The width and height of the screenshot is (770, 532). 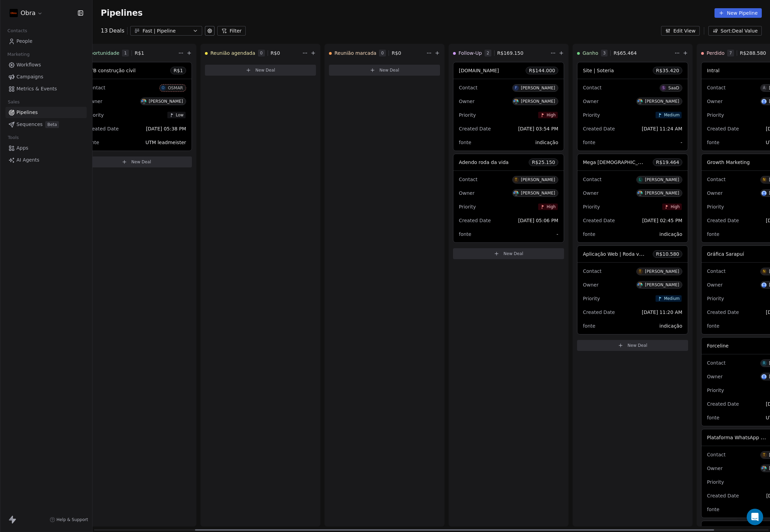 What do you see at coordinates (383, 53) in the screenshot?
I see `span: 0` at bounding box center [383, 53].